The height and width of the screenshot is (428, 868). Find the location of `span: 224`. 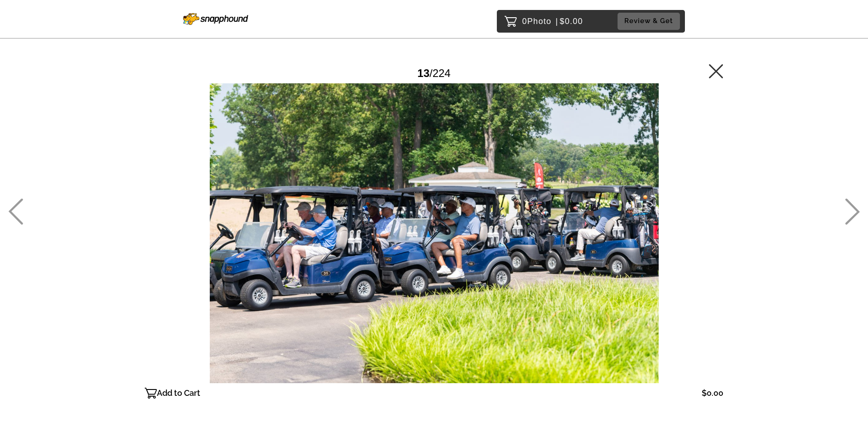

span: 224 is located at coordinates (442, 73).